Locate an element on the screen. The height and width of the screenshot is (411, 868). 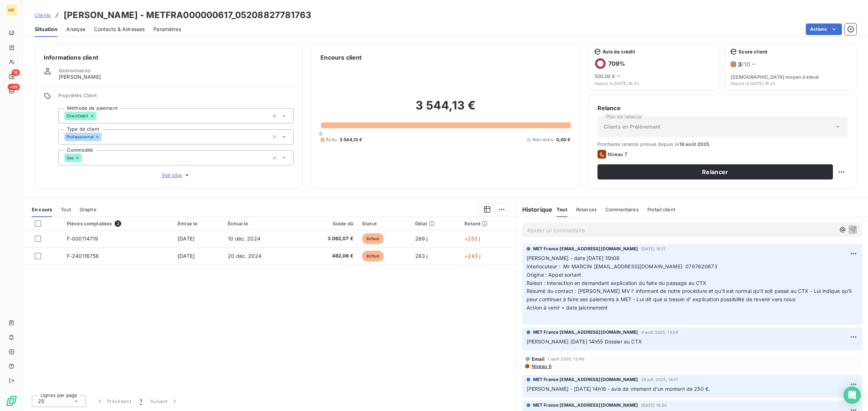
span: Email is located at coordinates (538, 359).